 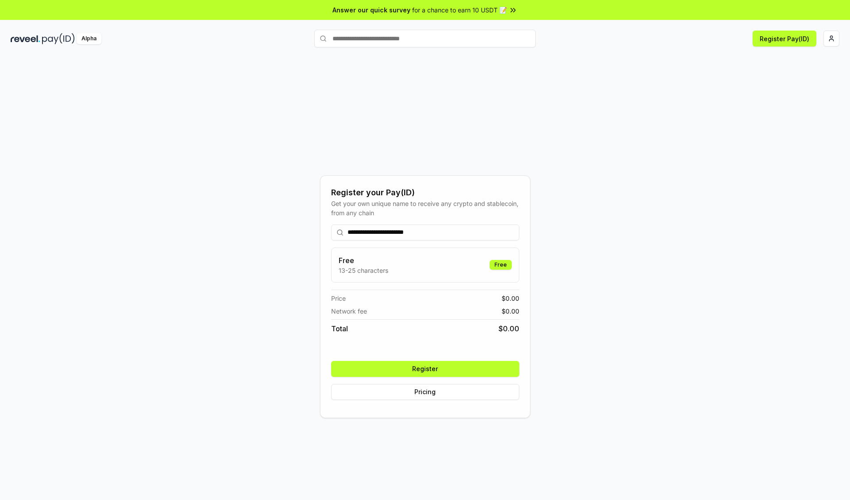 What do you see at coordinates (785, 39) in the screenshot?
I see `button: Register Pay(ID)` at bounding box center [785, 39].